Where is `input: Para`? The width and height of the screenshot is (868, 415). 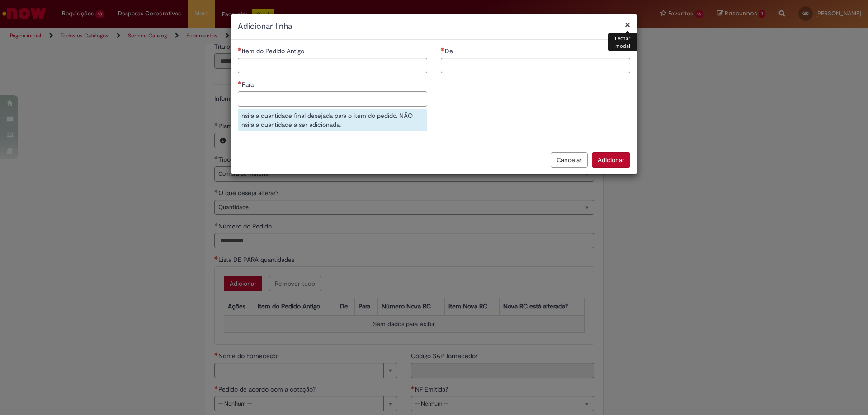 input: Para is located at coordinates (332, 99).